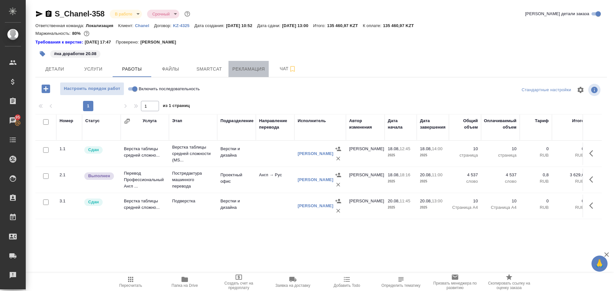  What do you see at coordinates (145, 180) in the screenshot?
I see `td: Перевод Профессиональный Англ ...` at bounding box center [145, 180].